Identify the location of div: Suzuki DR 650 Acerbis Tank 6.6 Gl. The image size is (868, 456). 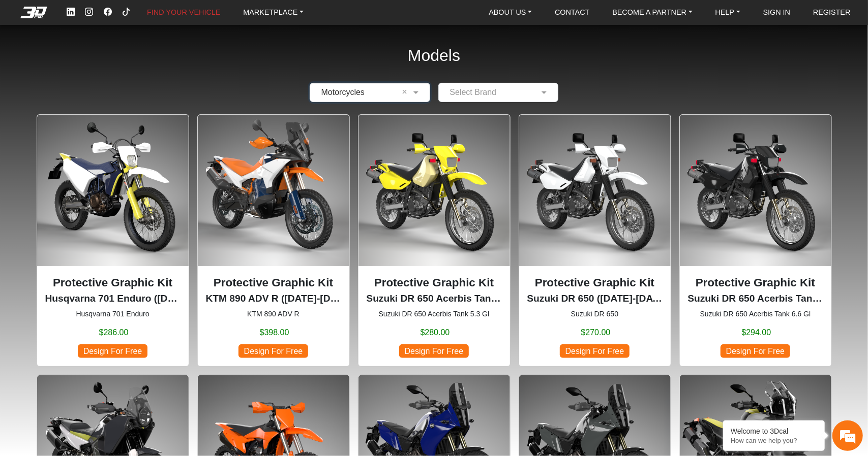
(756, 241).